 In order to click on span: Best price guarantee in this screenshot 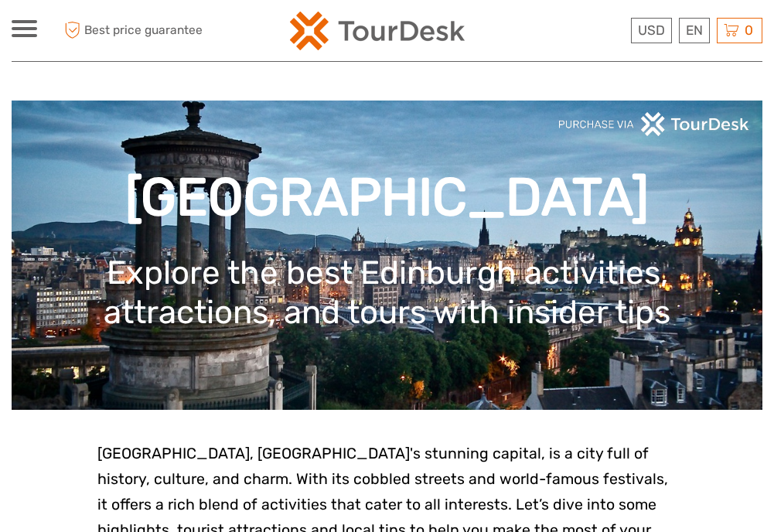, I will do `click(132, 30)`.